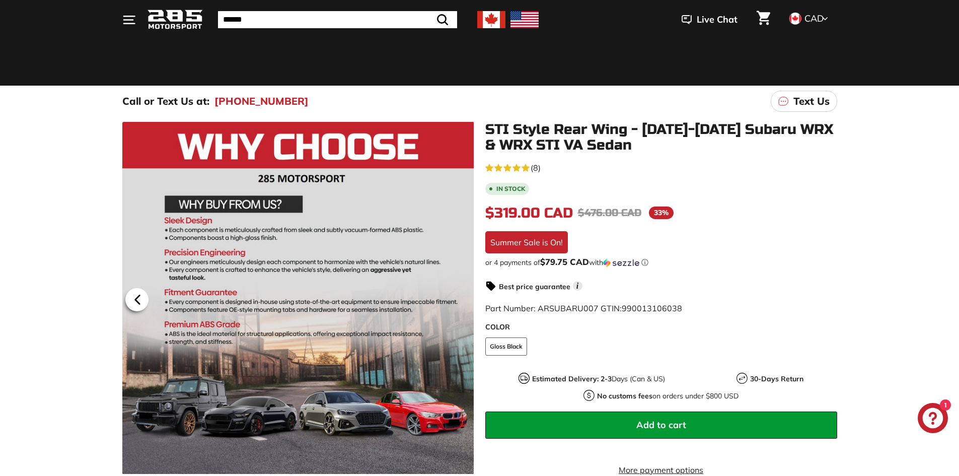 The image size is (959, 476). I want to click on strong: Best price guarantee, so click(535, 287).